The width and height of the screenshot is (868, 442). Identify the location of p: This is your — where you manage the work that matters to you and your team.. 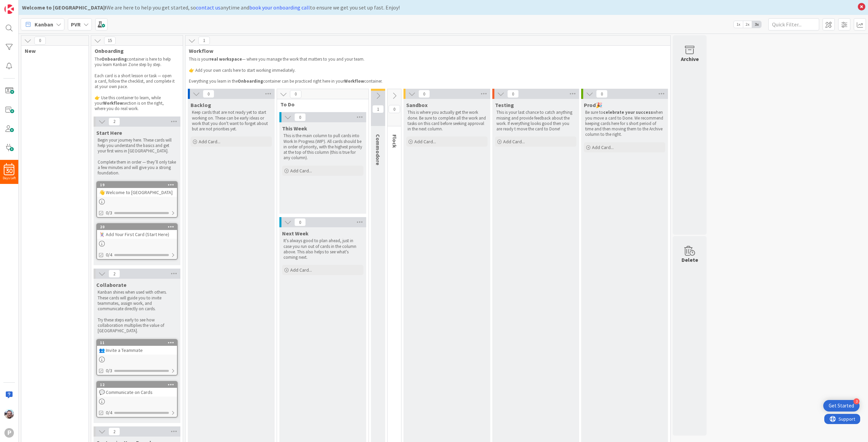
(427, 60).